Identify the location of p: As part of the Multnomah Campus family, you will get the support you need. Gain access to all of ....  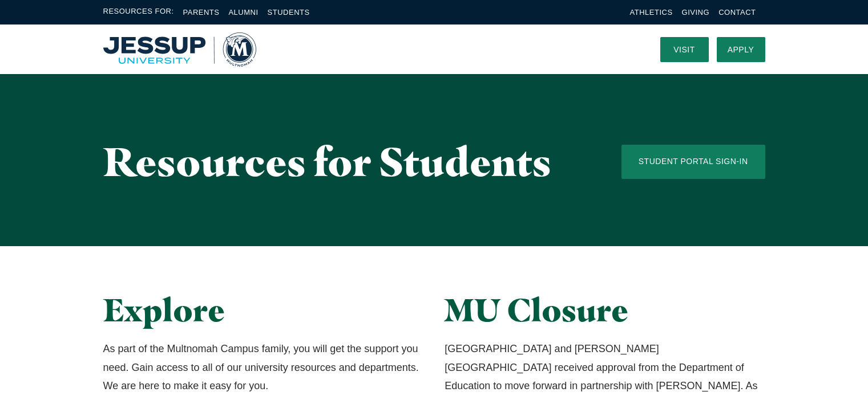
(263, 367).